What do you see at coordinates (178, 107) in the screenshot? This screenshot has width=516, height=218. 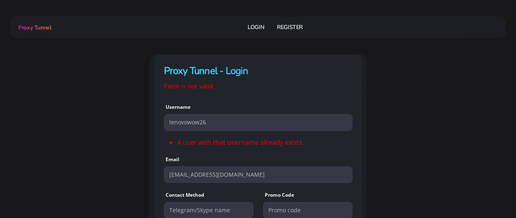 I see `label: Username` at bounding box center [178, 107].